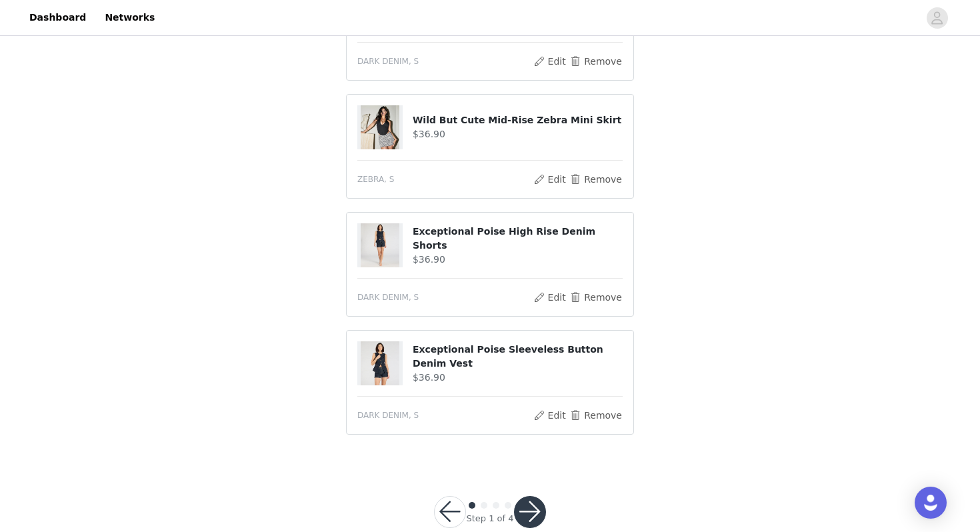  What do you see at coordinates (517, 357) in the screenshot?
I see `h4: Exceptional Poise Sleeveless Button Denim Vest` at bounding box center [517, 357].